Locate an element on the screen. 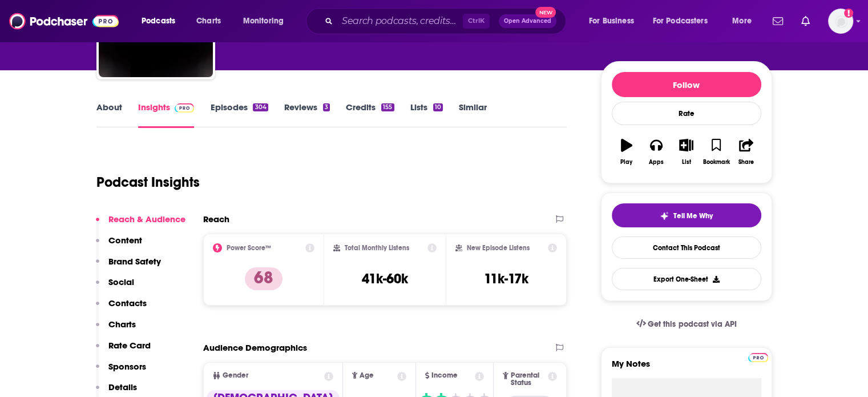 This screenshot has width=868, height=397. button: Follow is located at coordinates (687, 85).